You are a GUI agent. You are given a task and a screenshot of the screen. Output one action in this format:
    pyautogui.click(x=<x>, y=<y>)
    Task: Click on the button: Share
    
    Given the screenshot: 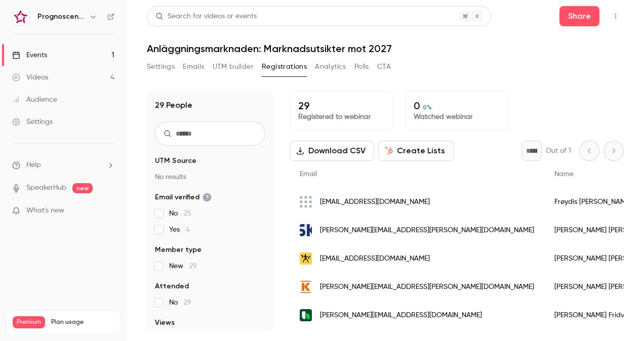 What is the action you would take?
    pyautogui.click(x=579, y=16)
    